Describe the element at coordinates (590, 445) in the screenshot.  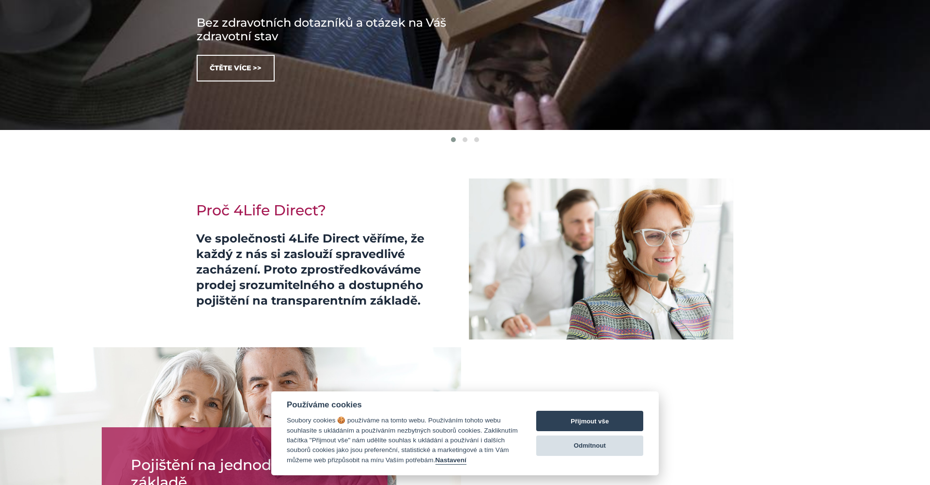
I see `button: Odmítnout` at that location.